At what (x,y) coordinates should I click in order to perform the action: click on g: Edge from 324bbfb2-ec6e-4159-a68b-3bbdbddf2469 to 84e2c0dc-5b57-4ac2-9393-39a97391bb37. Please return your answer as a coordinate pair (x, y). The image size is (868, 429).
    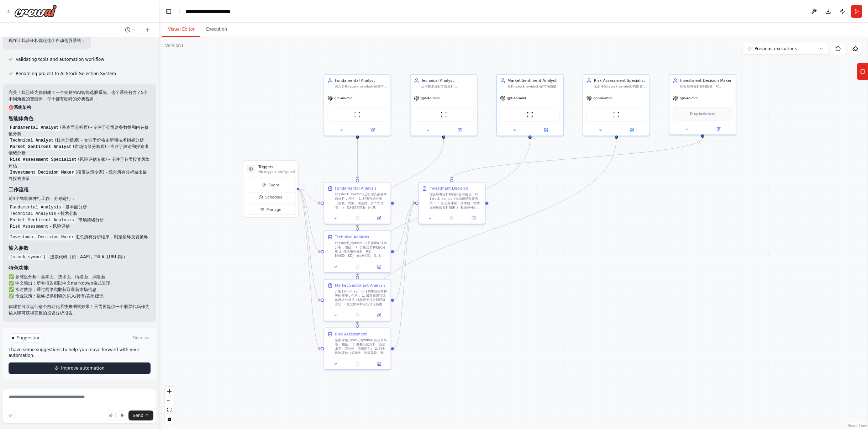
    Looking at the image, I should click on (404, 203).